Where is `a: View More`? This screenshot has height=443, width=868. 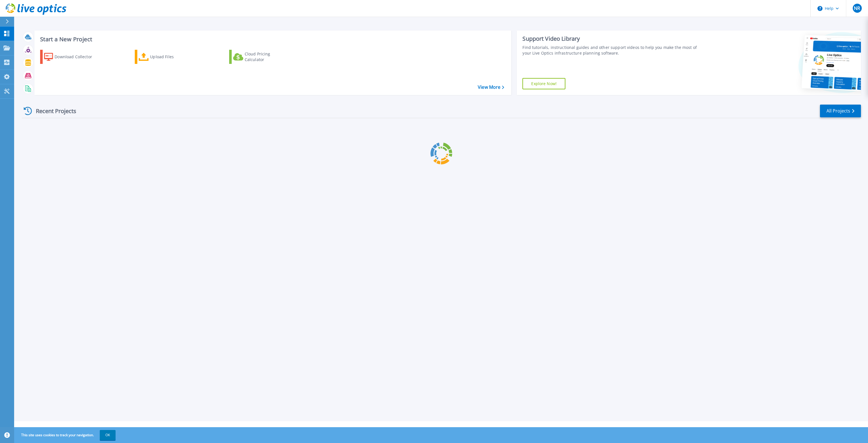 a: View More is located at coordinates (491, 87).